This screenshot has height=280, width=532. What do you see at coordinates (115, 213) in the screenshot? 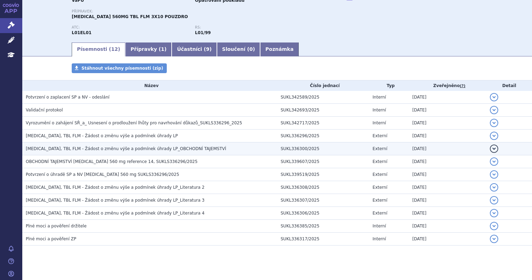
I see `span: IMBRUVICA, TBL FLM - Žádost o změnu výše a podmínek úhrady LP_Literatura 4` at bounding box center [115, 213].